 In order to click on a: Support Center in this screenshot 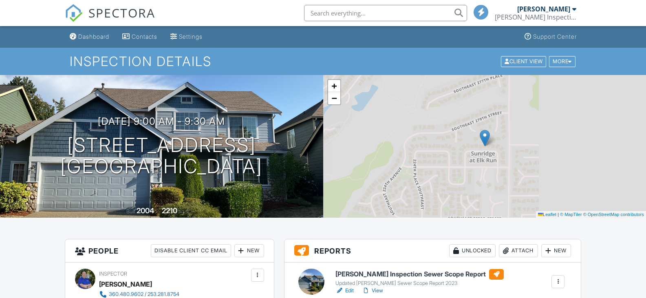, I will do `click(551, 37)`.